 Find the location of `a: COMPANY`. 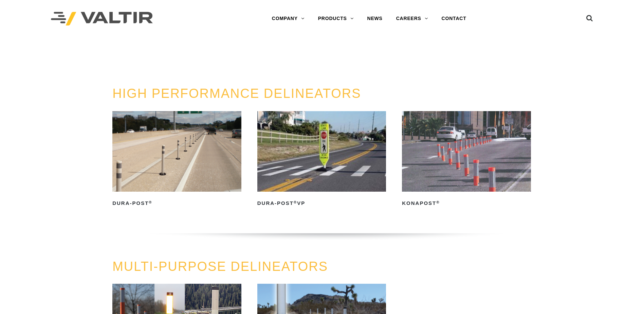

a: COMPANY is located at coordinates (288, 19).